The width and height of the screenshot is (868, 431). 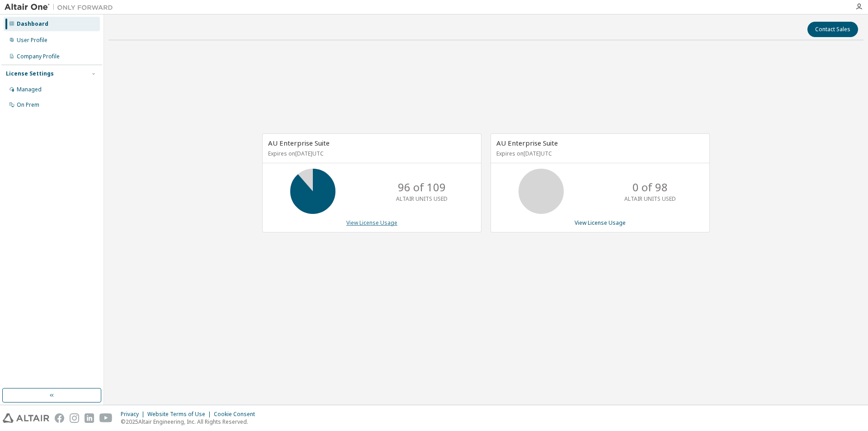 I want to click on div: Managed, so click(x=29, y=90).